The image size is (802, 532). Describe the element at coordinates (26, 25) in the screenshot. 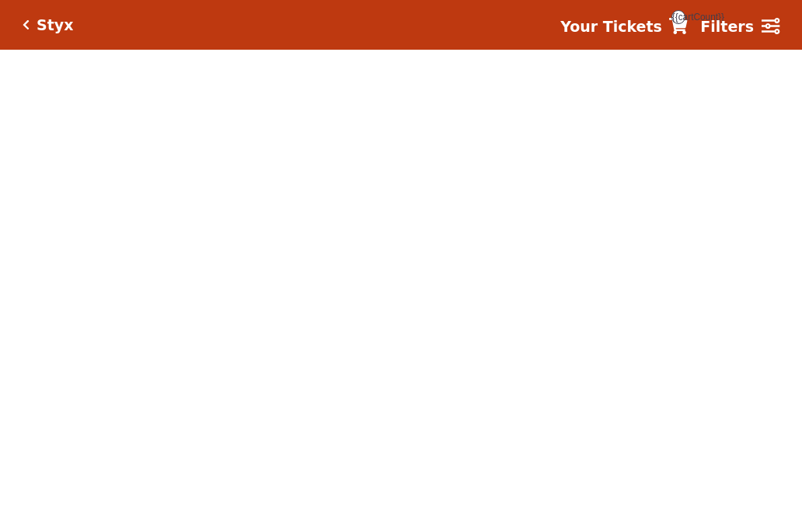

I see `a: Click here to go back to filters` at that location.